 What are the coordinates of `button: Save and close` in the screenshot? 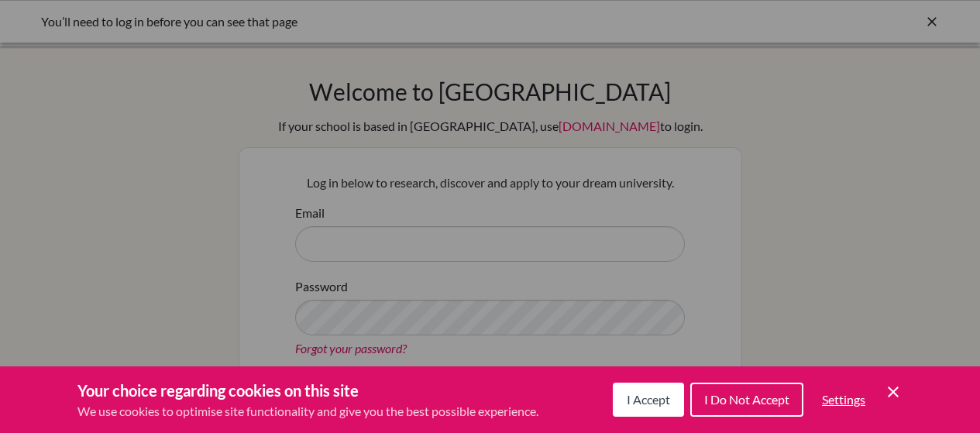 It's located at (894, 392).